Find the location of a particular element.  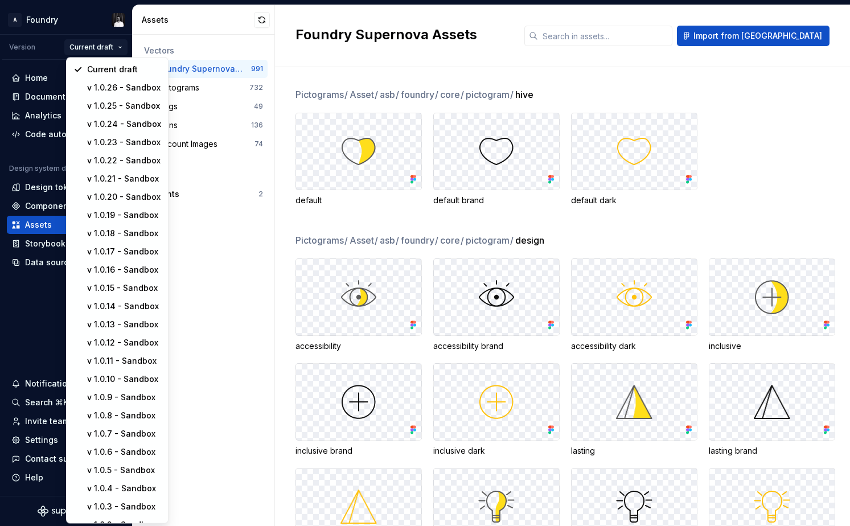

div: v 1.0.17 - Sandbox is located at coordinates (124, 252).